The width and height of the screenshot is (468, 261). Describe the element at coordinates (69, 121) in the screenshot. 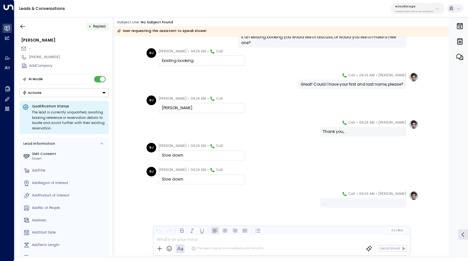

I see `div: The lead is currently unqualified, awaiting booking reference or reservation details to locate an...` at that location.